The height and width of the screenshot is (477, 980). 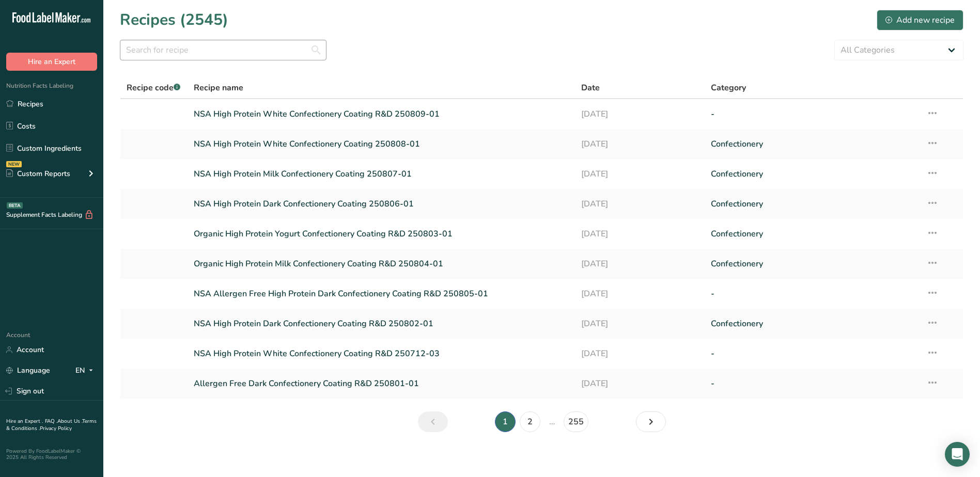 I want to click on a: Previous page, so click(x=433, y=422).